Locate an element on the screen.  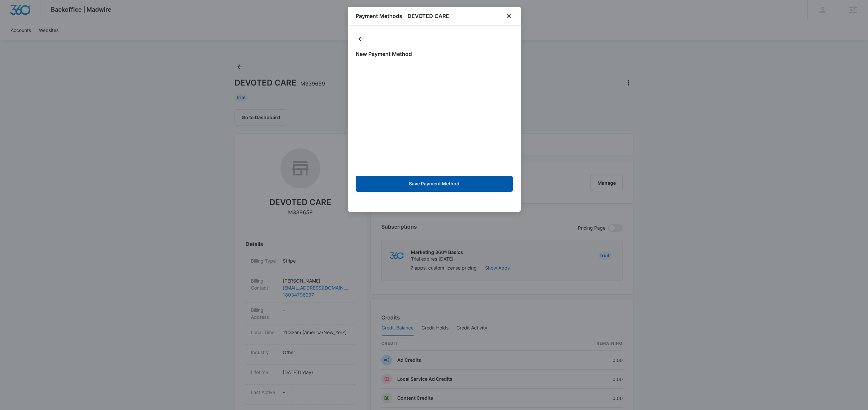
button: Save Payment Method is located at coordinates (434, 183).